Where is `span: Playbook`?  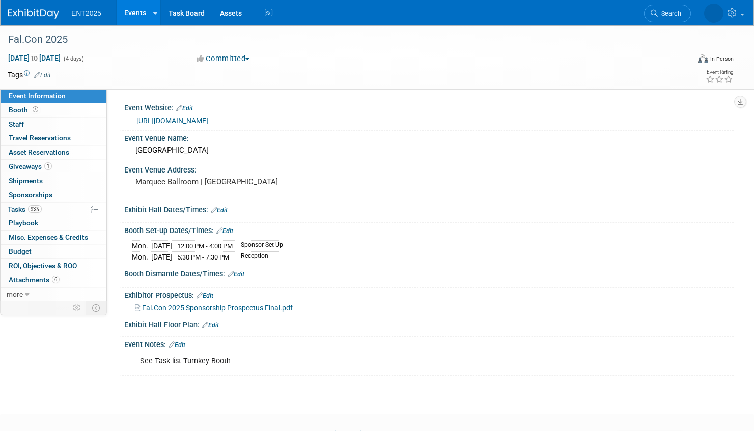 span: Playbook is located at coordinates (23, 223).